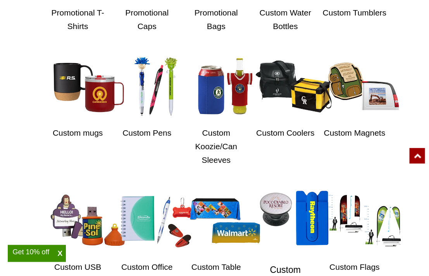 This screenshot has height=276, width=429. Describe the element at coordinates (88, 220) in the screenshot. I see `img: shop custom usb drives` at that location.